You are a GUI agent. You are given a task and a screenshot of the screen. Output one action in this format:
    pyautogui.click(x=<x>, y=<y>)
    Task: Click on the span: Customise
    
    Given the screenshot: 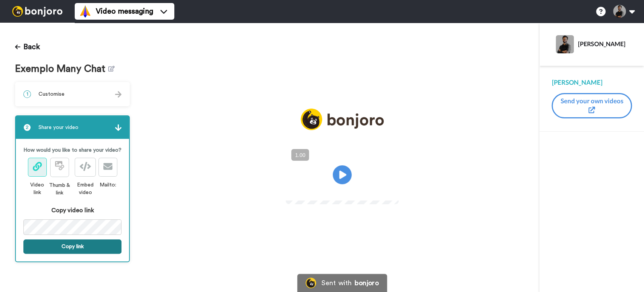 What is the action you would take?
    pyautogui.click(x=51, y=94)
    